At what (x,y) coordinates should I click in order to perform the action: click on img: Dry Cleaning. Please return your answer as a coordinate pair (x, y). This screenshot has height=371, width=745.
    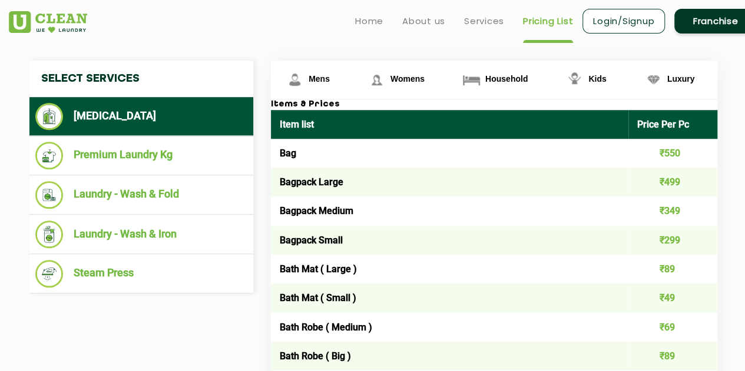
    Looking at the image, I should click on (49, 117).